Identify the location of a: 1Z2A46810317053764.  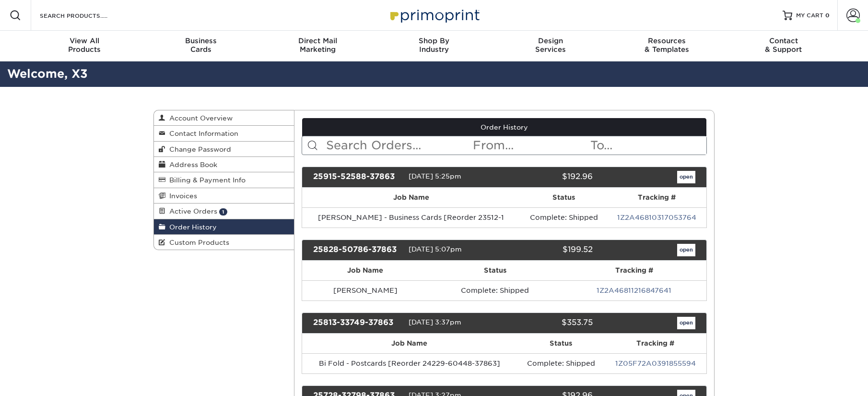
(656, 218).